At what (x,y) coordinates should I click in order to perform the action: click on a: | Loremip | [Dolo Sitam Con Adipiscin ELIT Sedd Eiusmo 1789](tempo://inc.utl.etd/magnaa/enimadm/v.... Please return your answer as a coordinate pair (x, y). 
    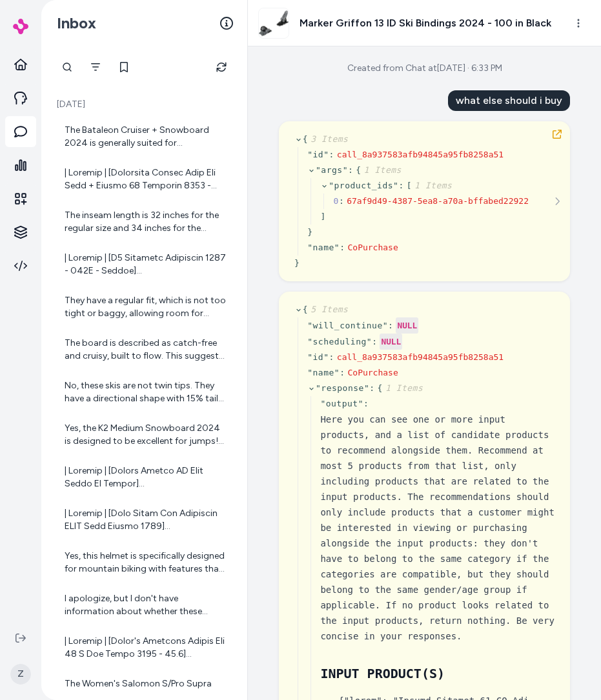
    Looking at the image, I should click on (144, 520).